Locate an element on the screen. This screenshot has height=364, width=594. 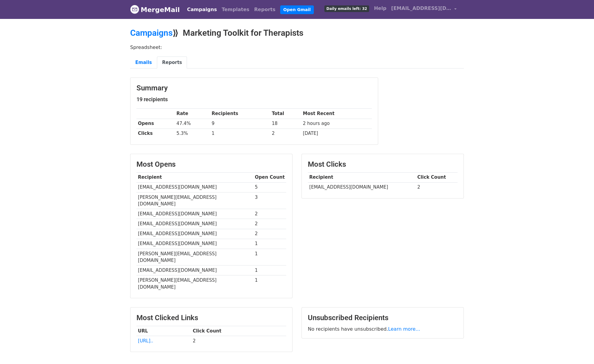
h3: Summary is located at coordinates (254, 88).